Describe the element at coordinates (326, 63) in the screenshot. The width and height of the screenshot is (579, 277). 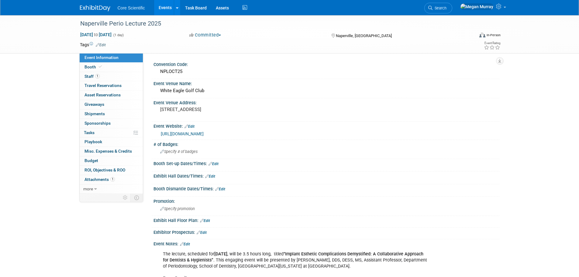
I see `div: Convention Code:` at that location.